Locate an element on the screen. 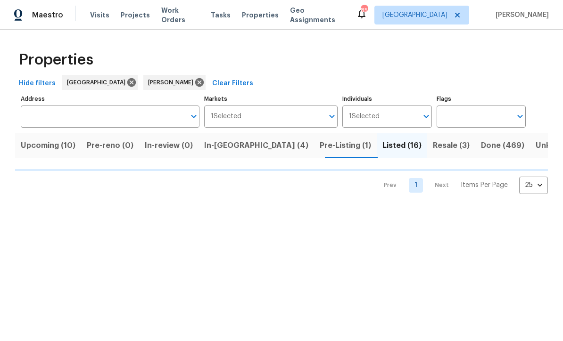  span: Listed (16) is located at coordinates (401, 146).